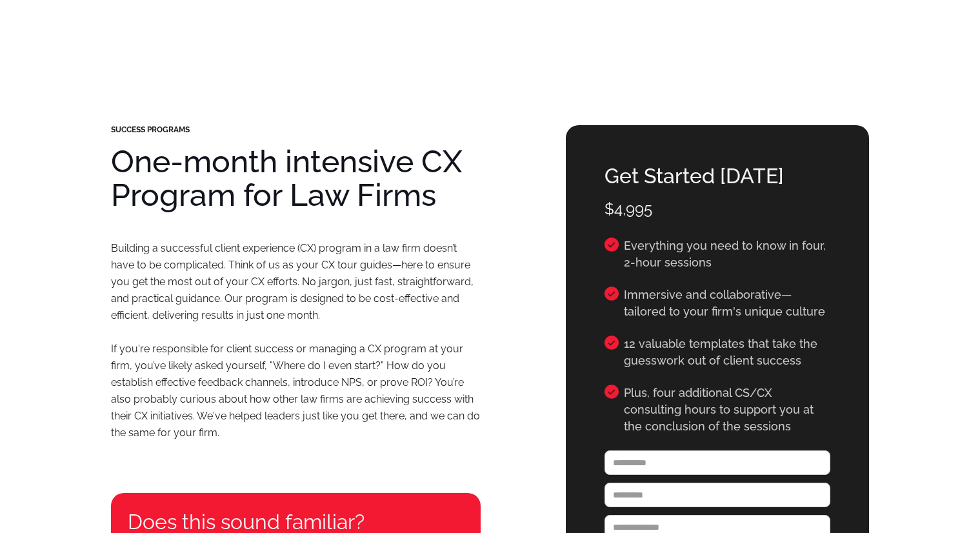 Image resolution: width=980 pixels, height=533 pixels. Describe the element at coordinates (717, 209) in the screenshot. I see `h4: $4,995` at that location.